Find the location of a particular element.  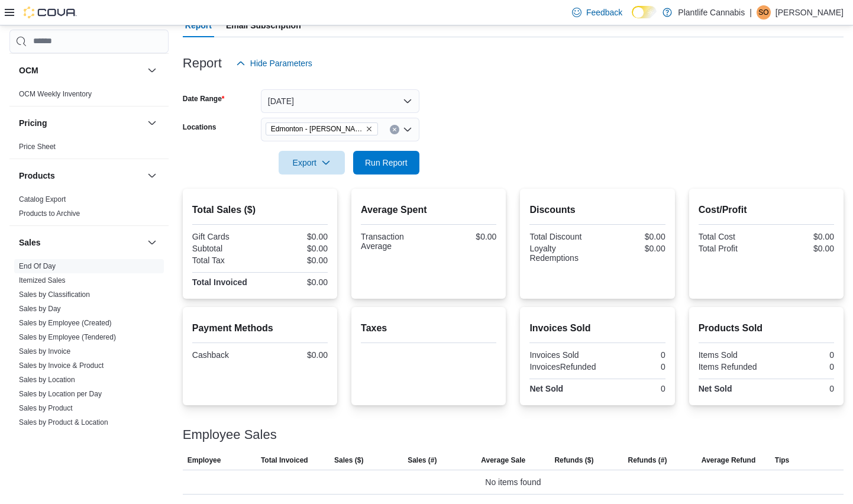

a: Sales by Invoice & Product is located at coordinates (61, 366).